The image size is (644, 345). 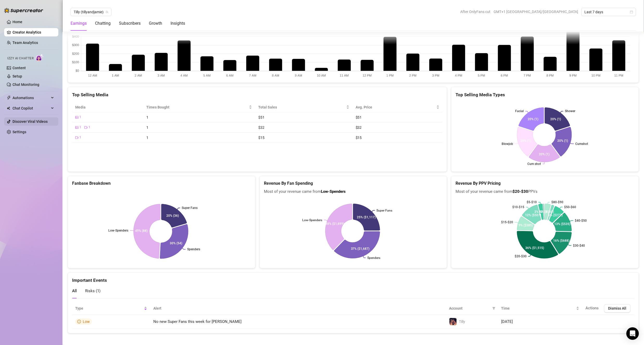 What do you see at coordinates (257, 95) in the screenshot?
I see `div: Top Selling Media` at bounding box center [257, 95].